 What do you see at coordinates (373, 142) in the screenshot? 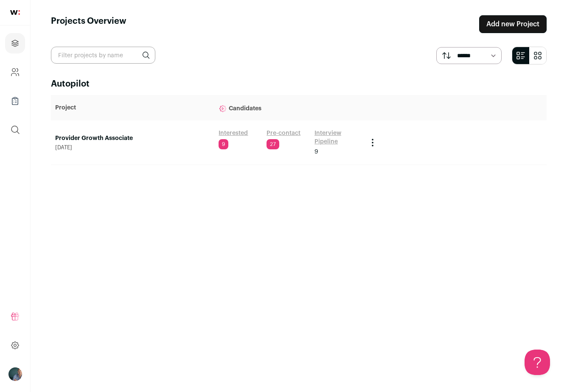
I see `button: Project Actions` at bounding box center [373, 142].